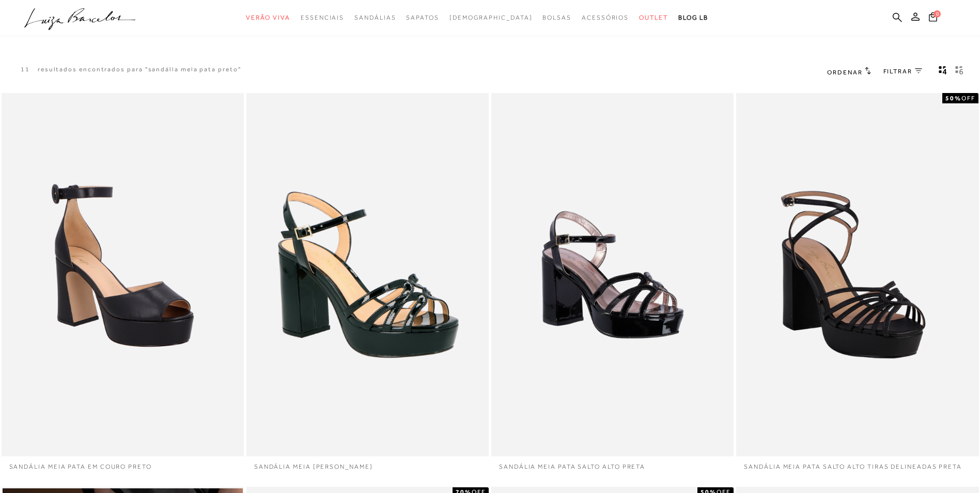 Image resolution: width=980 pixels, height=493 pixels. What do you see at coordinates (612, 464) in the screenshot?
I see `p: SANDÁLIA MEIA PATA SALTO ALTO PRETA` at bounding box center [612, 464].